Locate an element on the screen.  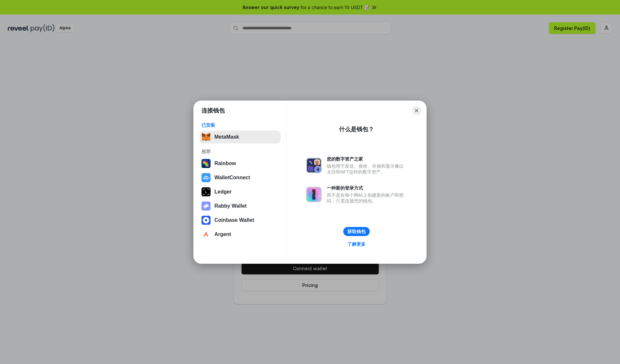
h1: 连接钱包 is located at coordinates (213, 111).